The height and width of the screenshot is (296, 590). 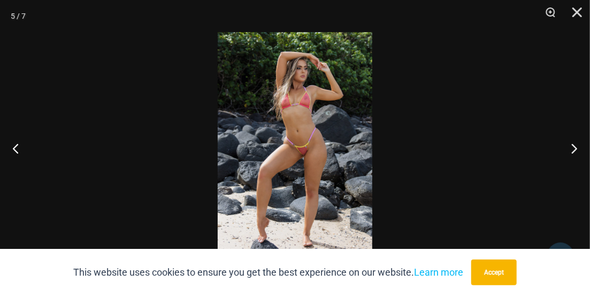 I want to click on button: Next, so click(x=570, y=148).